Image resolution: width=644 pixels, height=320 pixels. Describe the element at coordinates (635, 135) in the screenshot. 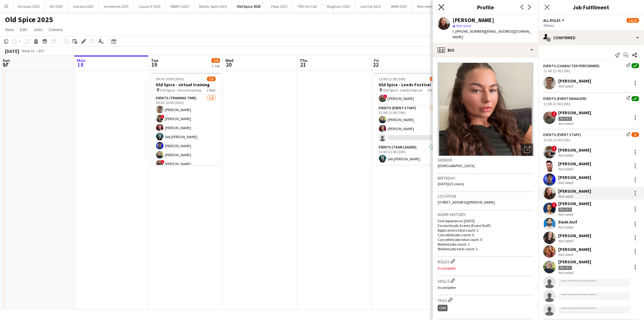

I see `span: 0` at that location.